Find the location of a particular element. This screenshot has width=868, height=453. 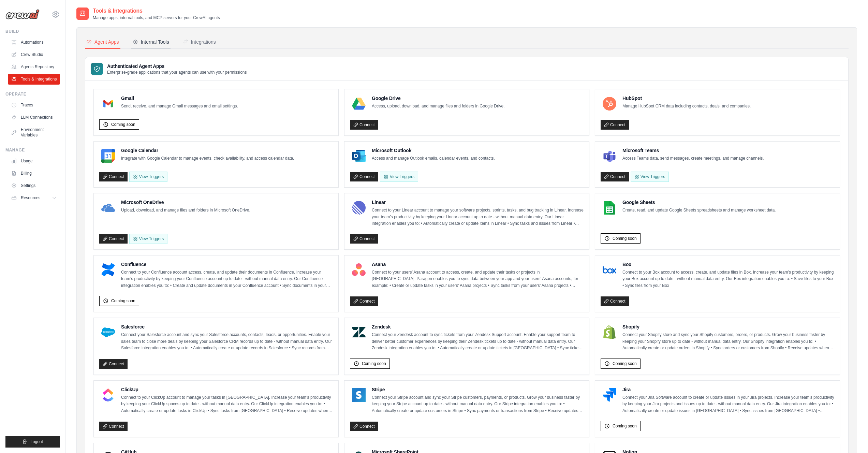

a: LLM Connections is located at coordinates (34, 117).